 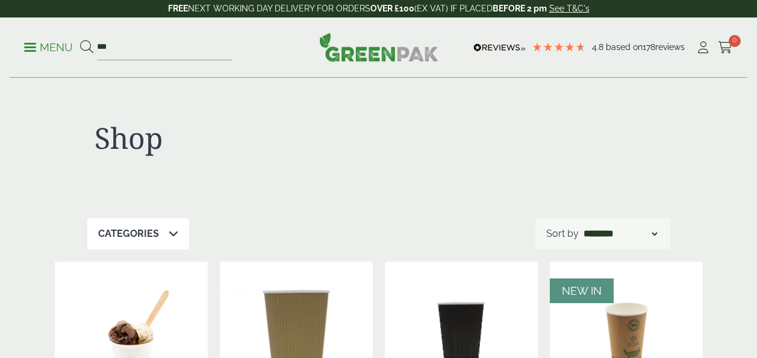 I want to click on span: Based on, so click(x=624, y=47).